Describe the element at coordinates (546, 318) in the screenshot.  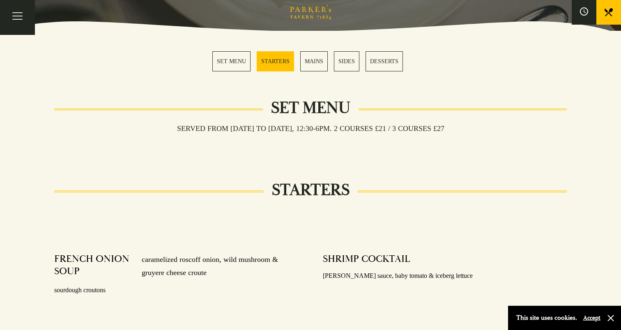
I see `p: This site uses cookies.` at that location.